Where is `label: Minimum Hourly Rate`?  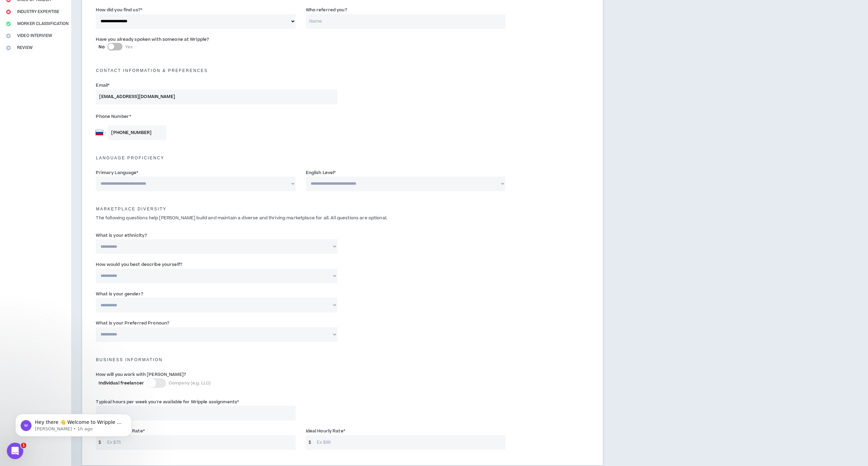 label: Minimum Hourly Rate is located at coordinates (120, 430).